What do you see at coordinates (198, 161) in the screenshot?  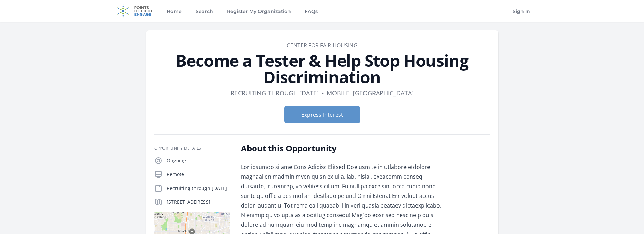 I see `p: Ongoing` at bounding box center [198, 161].